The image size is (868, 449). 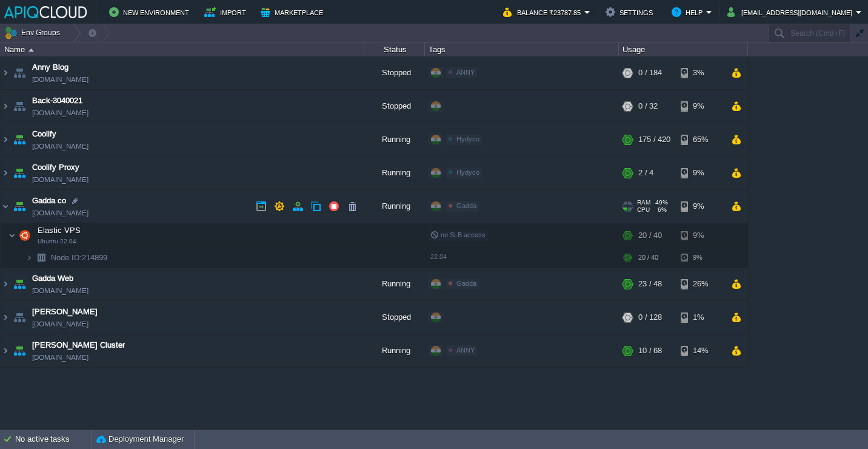 I want to click on span: Elastic VPS, so click(x=59, y=230).